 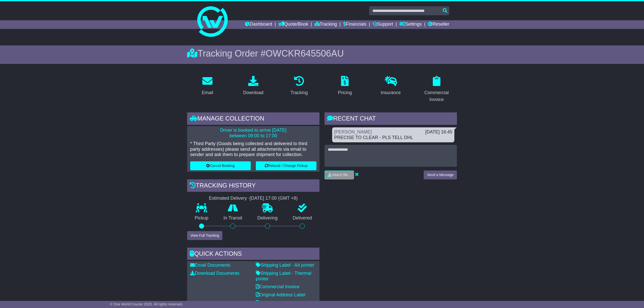 I want to click on div: Manage collection, so click(x=253, y=119).